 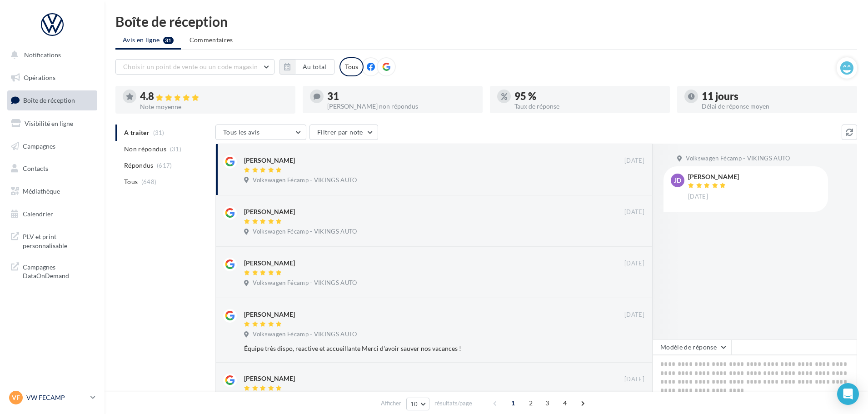 I want to click on span: (617), so click(x=164, y=165).